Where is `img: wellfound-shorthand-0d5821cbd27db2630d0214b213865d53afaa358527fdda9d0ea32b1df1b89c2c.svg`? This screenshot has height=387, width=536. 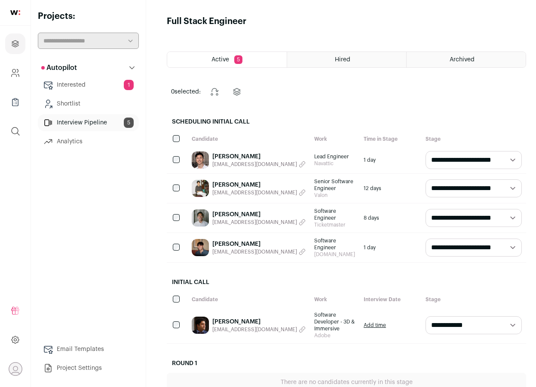 img: wellfound-shorthand-0d5821cbd27db2630d0214b213865d53afaa358527fdda9d0ea32b1df1b89c2c.svg is located at coordinates (15, 12).